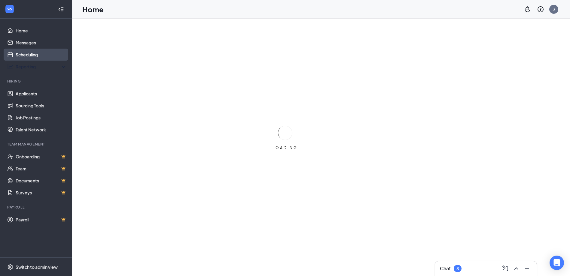 The height and width of the screenshot is (276, 570). What do you see at coordinates (516, 269) in the screenshot?
I see `svg: ChevronUp` at bounding box center [516, 269].